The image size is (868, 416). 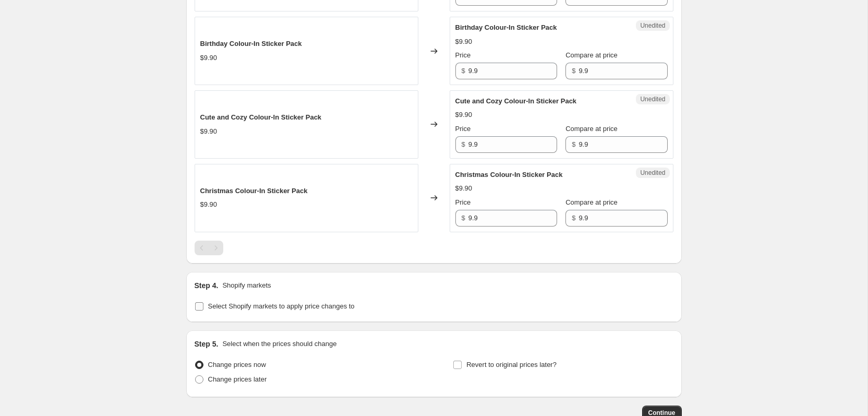 I want to click on span: Revert to original prices later?, so click(x=511, y=364).